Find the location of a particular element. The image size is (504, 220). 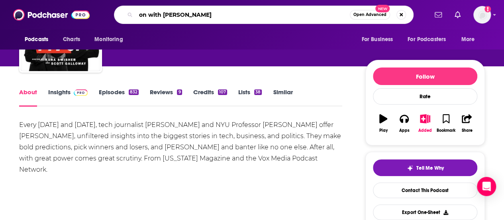

span: For Podcasters is located at coordinates (427, 39).